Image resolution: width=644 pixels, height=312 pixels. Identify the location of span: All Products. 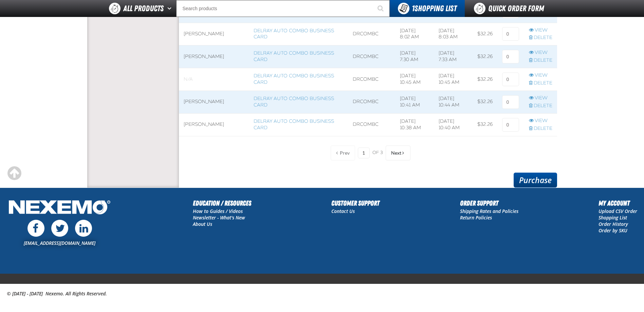
(143, 8).